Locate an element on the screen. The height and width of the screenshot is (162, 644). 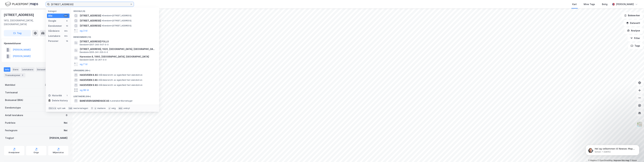
div: Leietakere (99+) is located at coordinates (115, 96).